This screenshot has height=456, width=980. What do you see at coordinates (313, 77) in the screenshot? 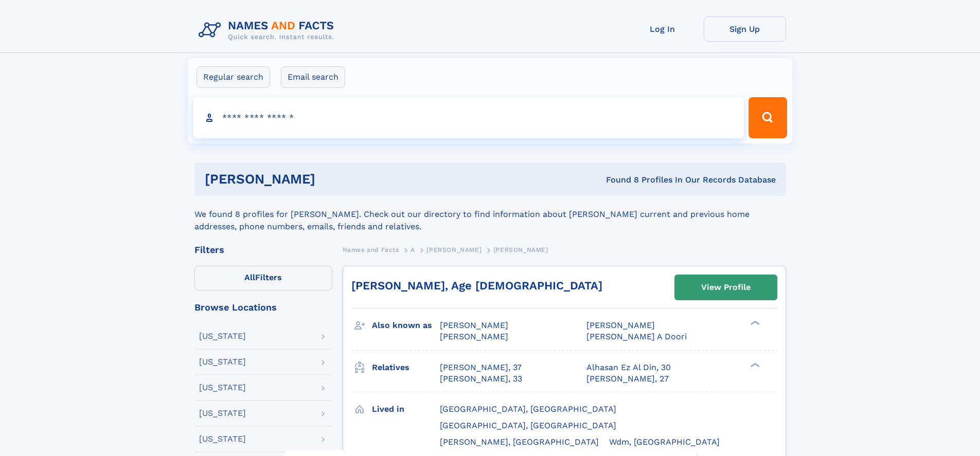
I see `label: Email search` at bounding box center [313, 77].